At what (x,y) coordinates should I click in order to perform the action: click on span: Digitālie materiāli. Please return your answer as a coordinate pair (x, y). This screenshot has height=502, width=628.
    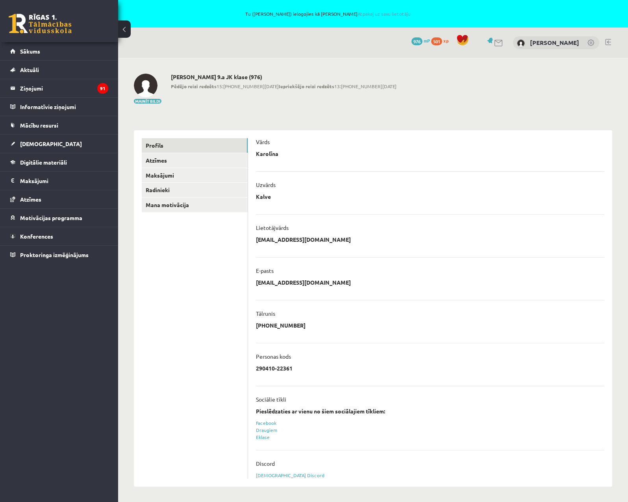
    Looking at the image, I should click on (43, 162).